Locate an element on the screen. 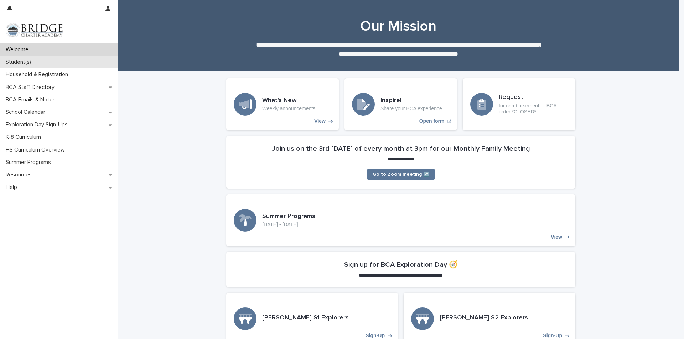 This screenshot has width=684, height=339. h3: Summer Programs is located at coordinates (288, 217).